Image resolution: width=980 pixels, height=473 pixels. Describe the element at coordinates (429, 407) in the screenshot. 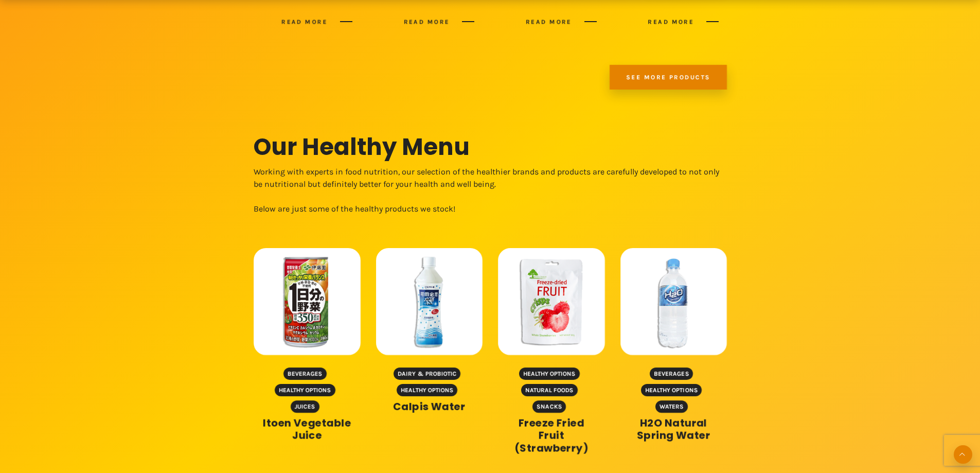

I see `a: Calpis Water` at that location.